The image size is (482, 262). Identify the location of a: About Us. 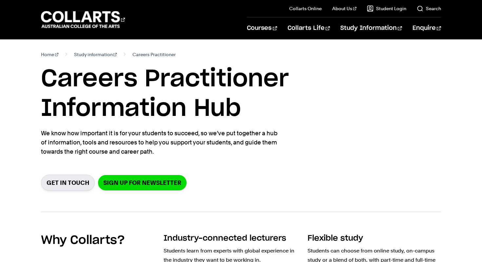
(344, 9).